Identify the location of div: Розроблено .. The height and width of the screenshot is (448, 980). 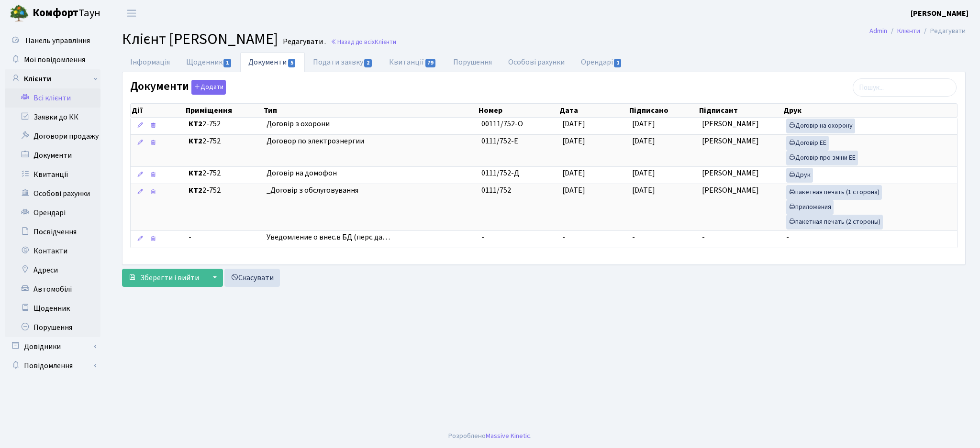
(490, 436).